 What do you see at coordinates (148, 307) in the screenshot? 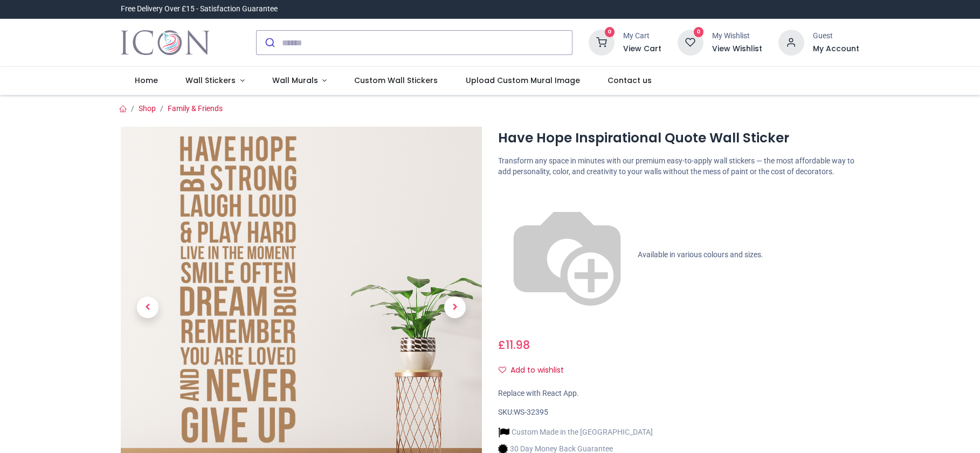
I see `a: Previous` at bounding box center [148, 307].